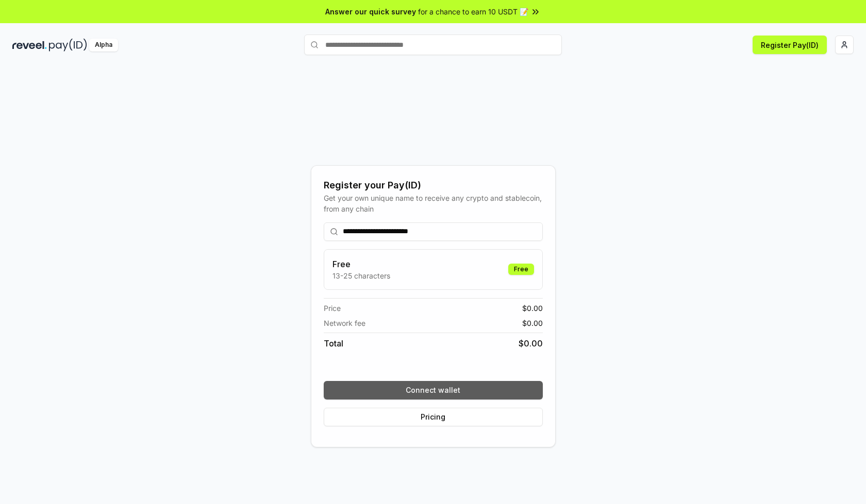 This screenshot has height=504, width=866. I want to click on div: Free, so click(521, 269).